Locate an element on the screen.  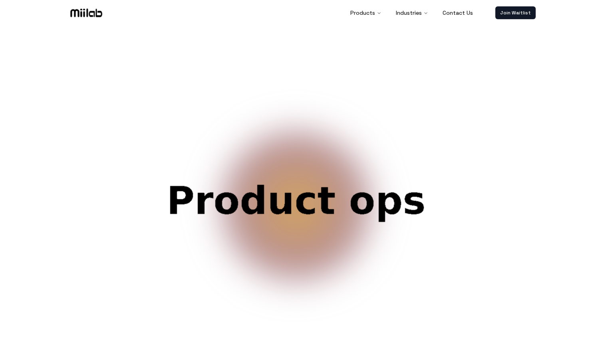
a: Logo is located at coordinates (86, 13).